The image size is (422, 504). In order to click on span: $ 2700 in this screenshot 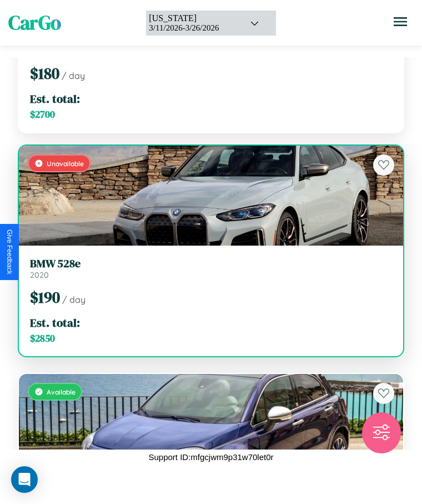, I will do `click(42, 114)`.